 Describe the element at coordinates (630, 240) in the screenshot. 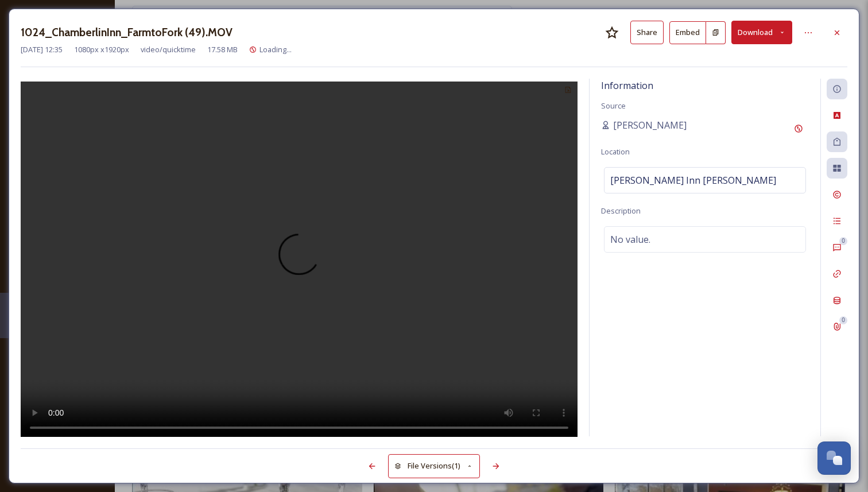

I see `span: No value.` at that location.